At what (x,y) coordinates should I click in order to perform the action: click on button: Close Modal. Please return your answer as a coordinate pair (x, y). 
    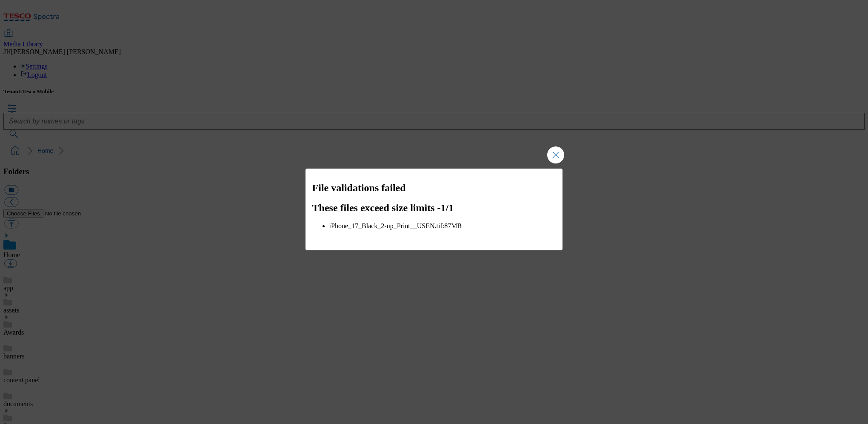
    Looking at the image, I should click on (556, 155).